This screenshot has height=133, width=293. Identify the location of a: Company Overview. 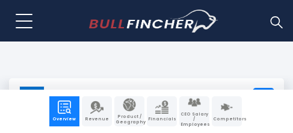
(64, 111).